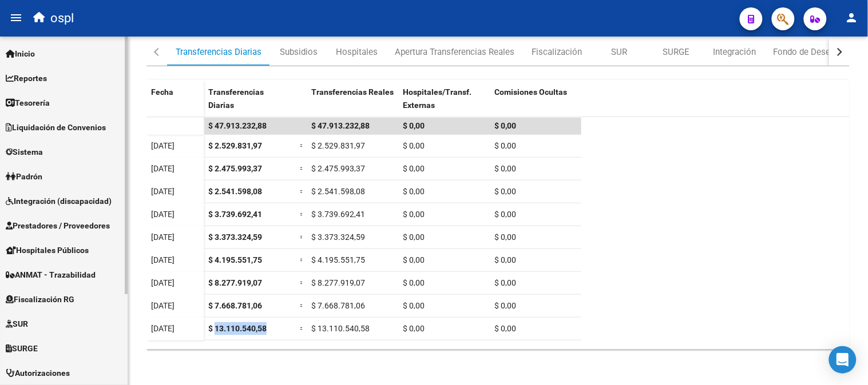 The image size is (868, 385). What do you see at coordinates (17, 324) in the screenshot?
I see `span: SUR` at bounding box center [17, 324].